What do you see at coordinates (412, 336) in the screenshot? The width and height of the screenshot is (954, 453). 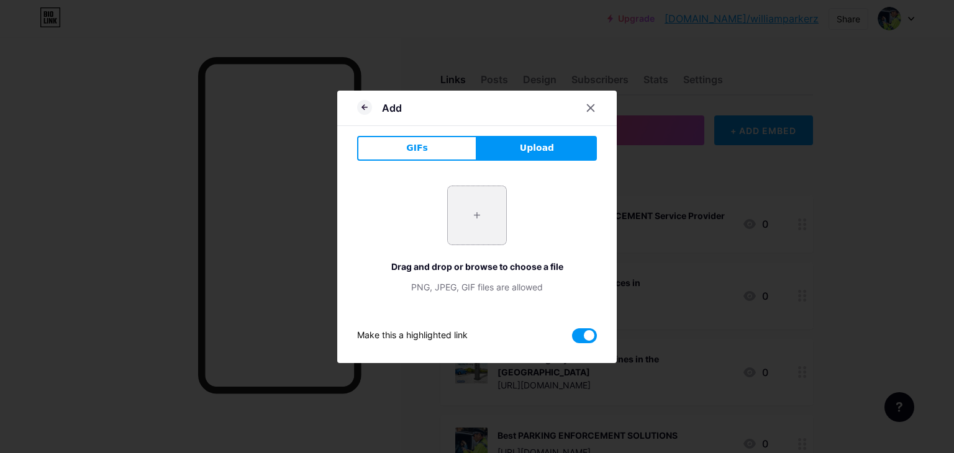 I see `div: Make this a highlighted link` at bounding box center [412, 336].